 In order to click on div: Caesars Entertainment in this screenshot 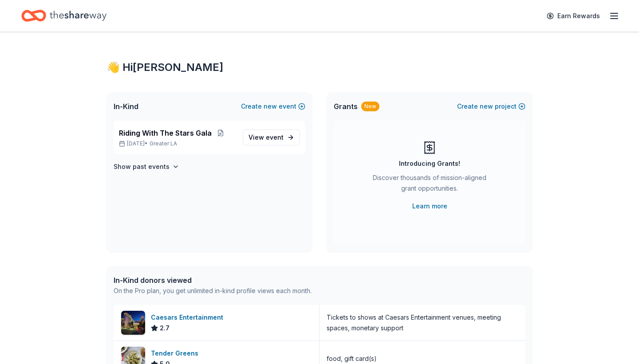, I will do `click(188, 317)`.